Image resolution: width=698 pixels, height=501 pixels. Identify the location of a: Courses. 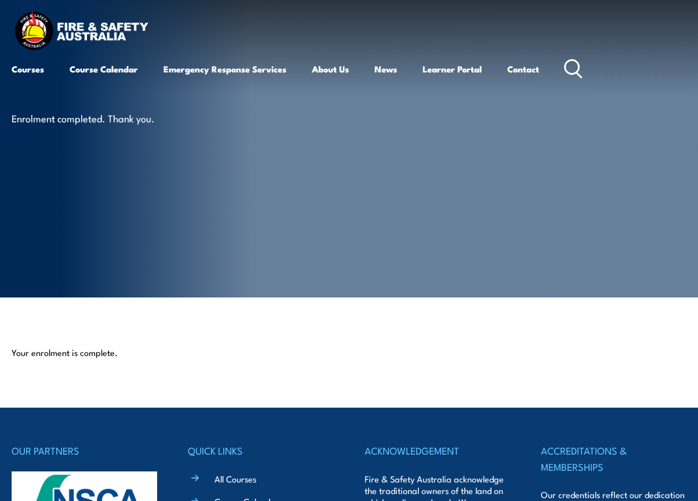
(28, 69).